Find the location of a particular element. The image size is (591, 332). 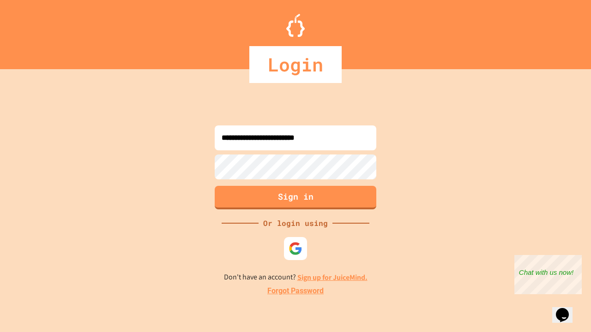

p: Chat with us now! is located at coordinates (32, 17).